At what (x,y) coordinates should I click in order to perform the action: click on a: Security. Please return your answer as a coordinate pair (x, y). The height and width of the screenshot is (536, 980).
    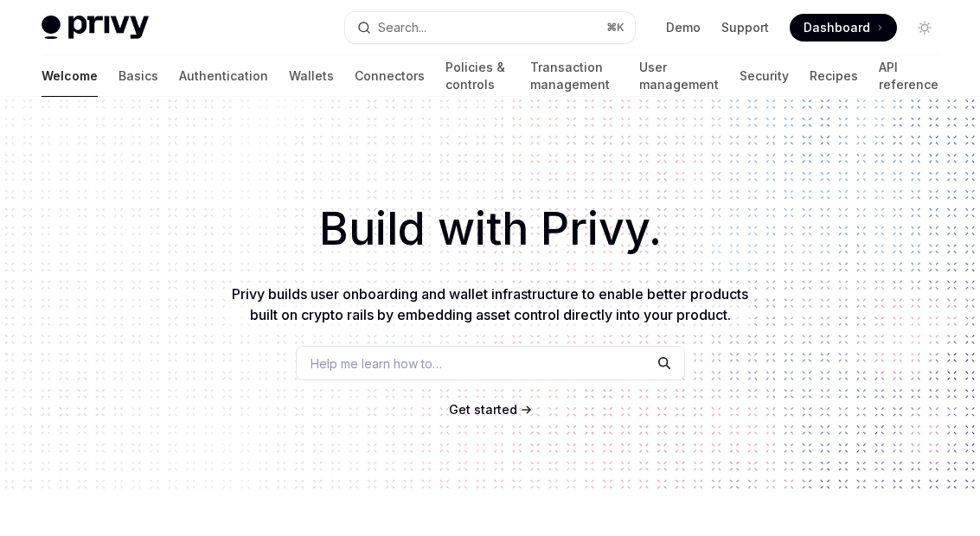
    Looking at the image, I should click on (763, 76).